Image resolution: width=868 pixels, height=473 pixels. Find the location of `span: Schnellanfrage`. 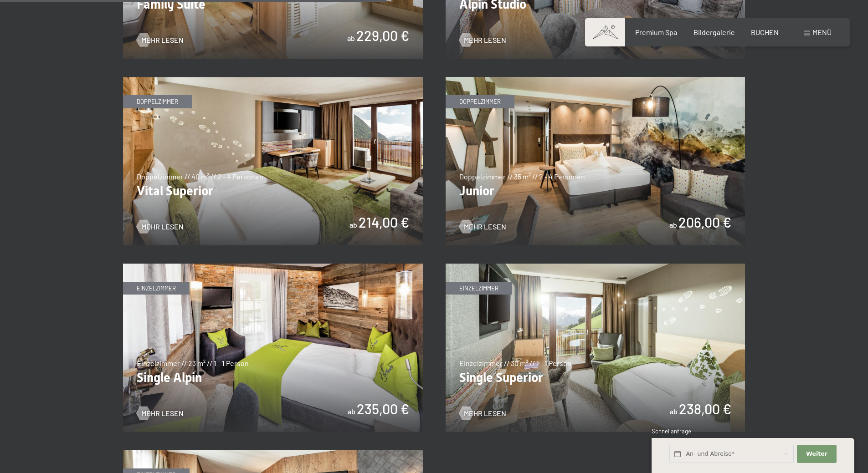

span: Schnellanfrage is located at coordinates (671, 431).